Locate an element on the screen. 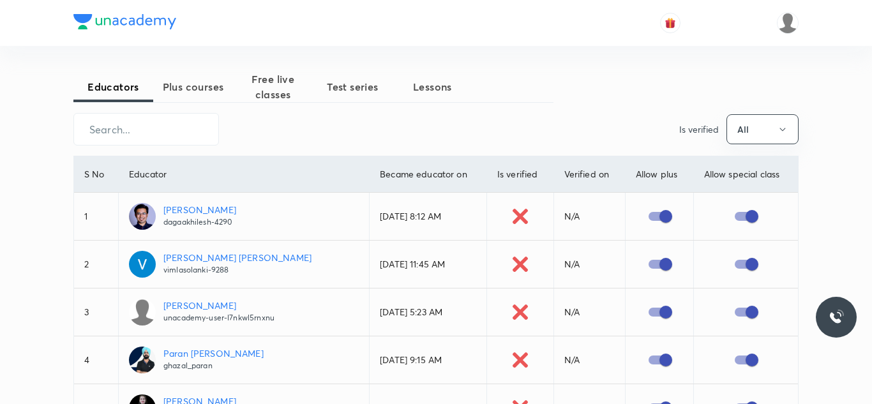 The image size is (872, 404). th: S No is located at coordinates (96, 174).